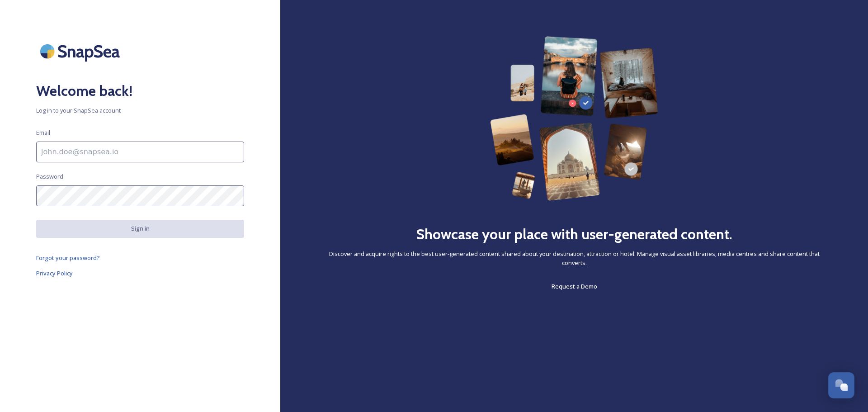 The image size is (868, 412). Describe the element at coordinates (140, 110) in the screenshot. I see `span: Log in to your SnapSea account` at that location.